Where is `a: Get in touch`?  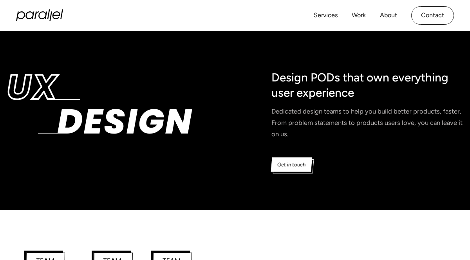
a: Get in touch is located at coordinates (291, 165).